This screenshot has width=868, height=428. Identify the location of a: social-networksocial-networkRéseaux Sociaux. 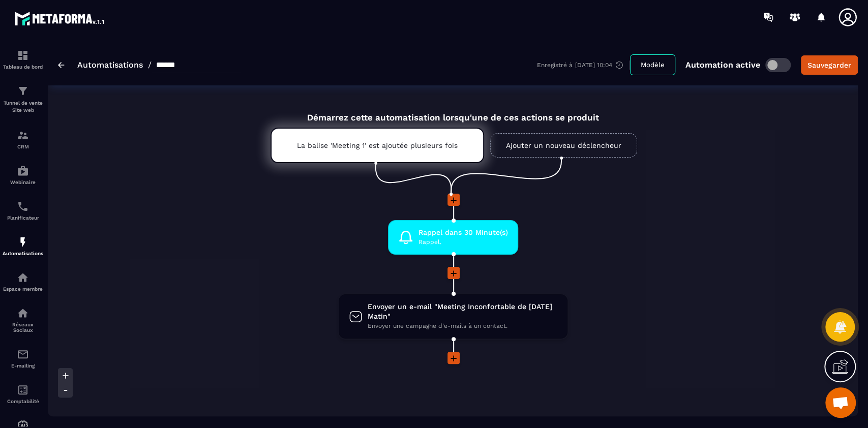
(23, 320).